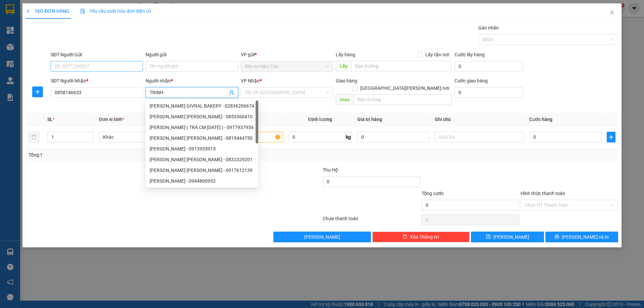  Describe the element at coordinates (192, 55) in the screenshot. I see `div: Người gửi` at that location.